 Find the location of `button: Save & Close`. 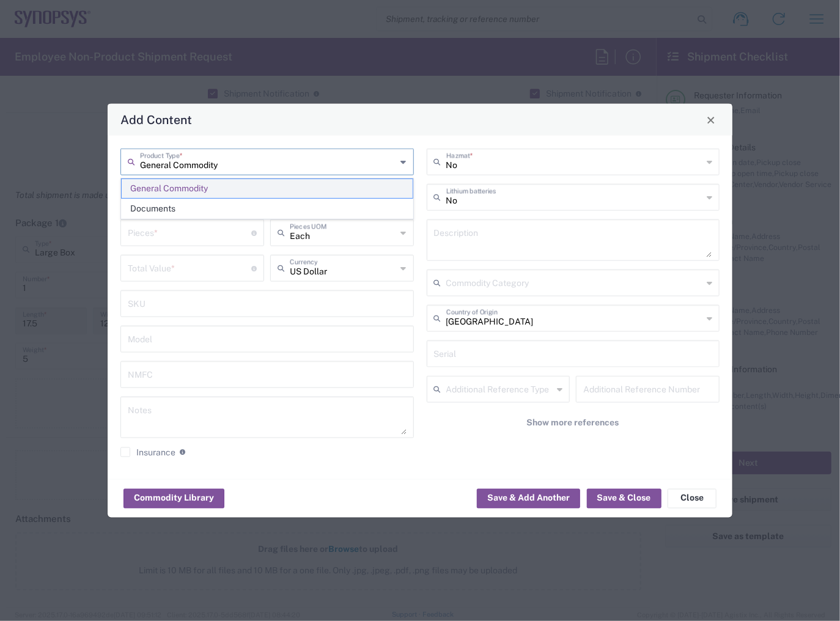

button: Save & Close is located at coordinates (624, 498).